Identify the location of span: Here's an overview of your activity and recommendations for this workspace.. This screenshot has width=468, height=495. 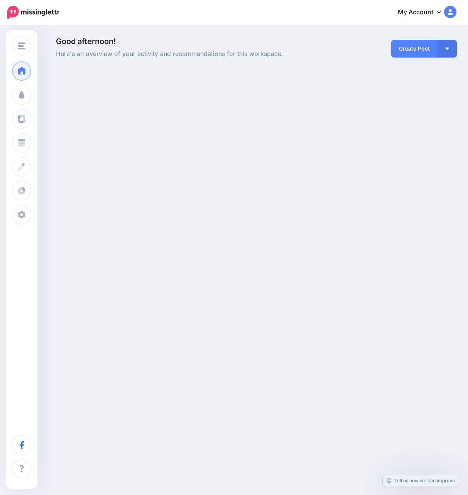
(188, 54).